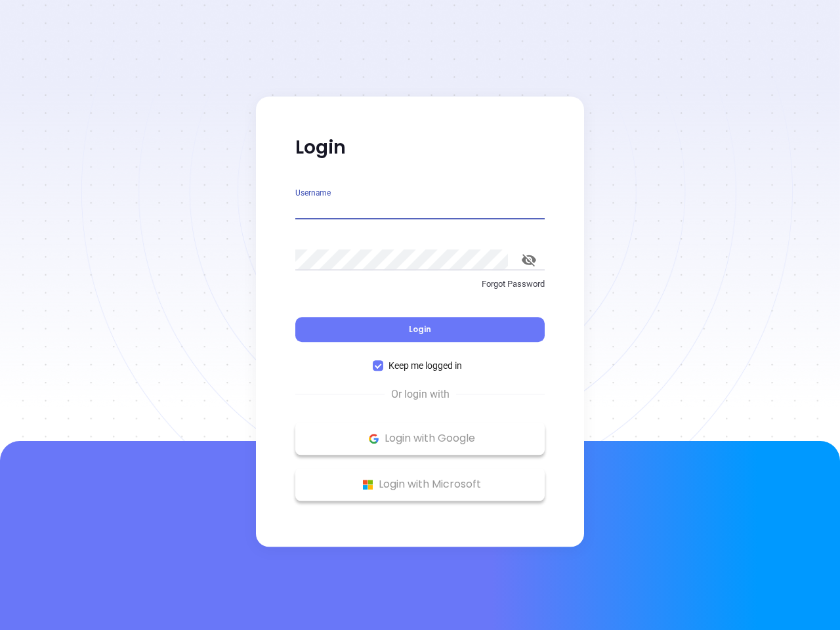 Image resolution: width=840 pixels, height=630 pixels. I want to click on p: Login with Microsoft, so click(420, 484).